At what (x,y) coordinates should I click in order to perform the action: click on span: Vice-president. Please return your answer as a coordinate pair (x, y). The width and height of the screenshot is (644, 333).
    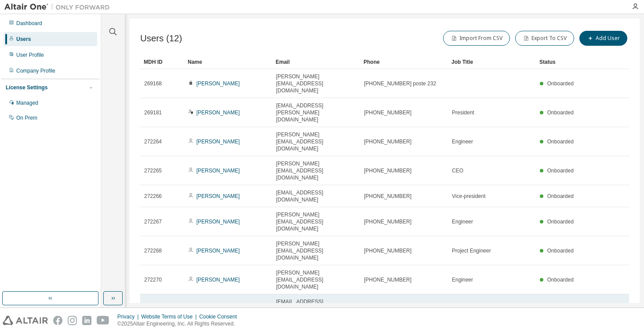
    Looking at the image, I should click on (468, 196).